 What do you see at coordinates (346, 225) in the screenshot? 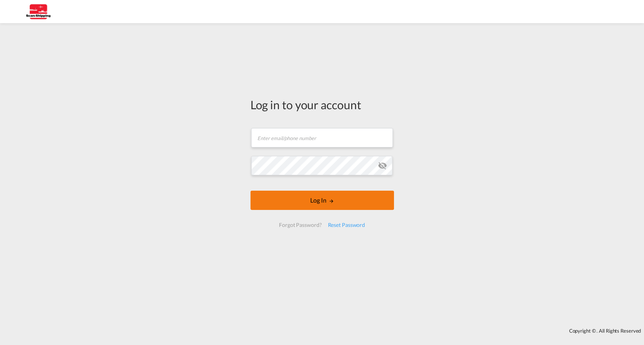
I see `div: Reset Password` at bounding box center [346, 225].